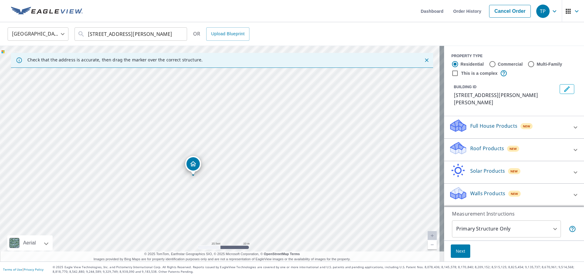  What do you see at coordinates (131, 34) in the screenshot?
I see `input: Search by address or latitude-longitude` at bounding box center [131, 34].